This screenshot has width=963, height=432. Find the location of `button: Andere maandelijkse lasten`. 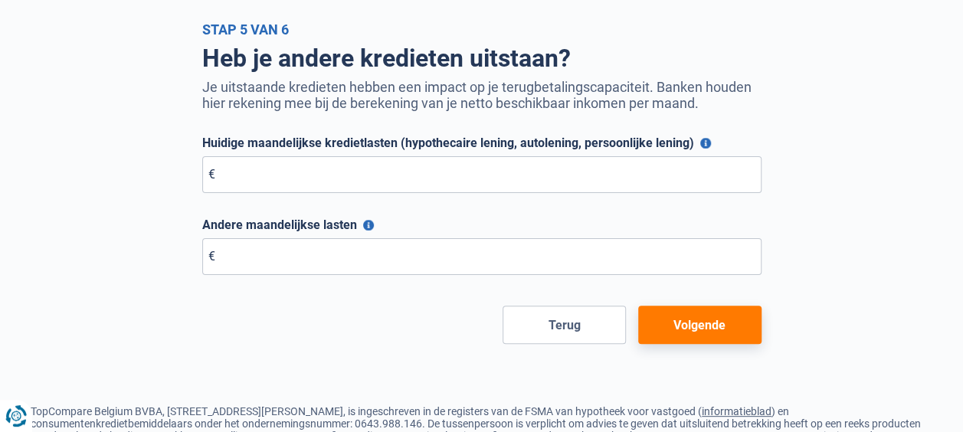

button: Andere maandelijkse lasten is located at coordinates (368, 225).